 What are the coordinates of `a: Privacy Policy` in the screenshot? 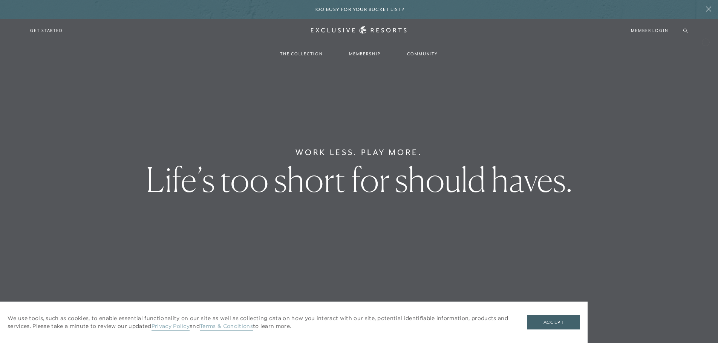 It's located at (170, 327).